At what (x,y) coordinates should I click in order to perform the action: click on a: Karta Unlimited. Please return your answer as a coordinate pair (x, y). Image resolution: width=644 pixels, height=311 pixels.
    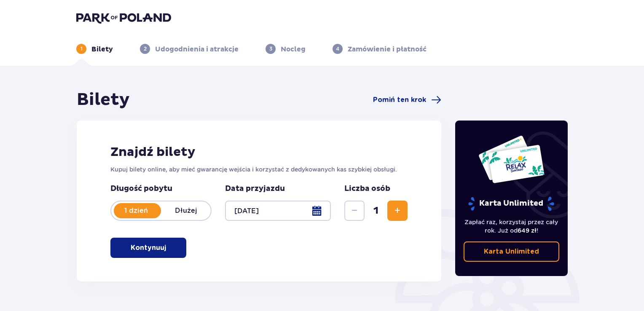
    Looking at the image, I should click on (512, 251).